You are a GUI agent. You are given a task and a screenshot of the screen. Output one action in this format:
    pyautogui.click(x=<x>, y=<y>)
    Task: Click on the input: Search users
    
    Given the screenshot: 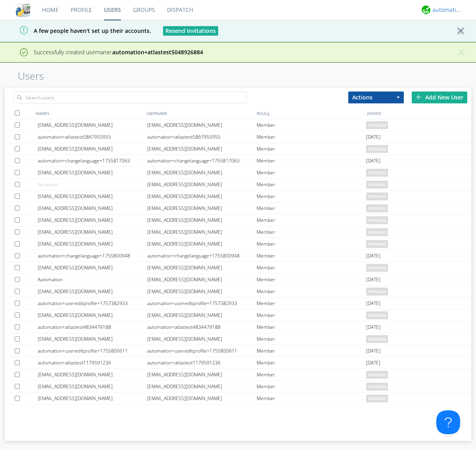 What is the action you would take?
    pyautogui.click(x=130, y=98)
    